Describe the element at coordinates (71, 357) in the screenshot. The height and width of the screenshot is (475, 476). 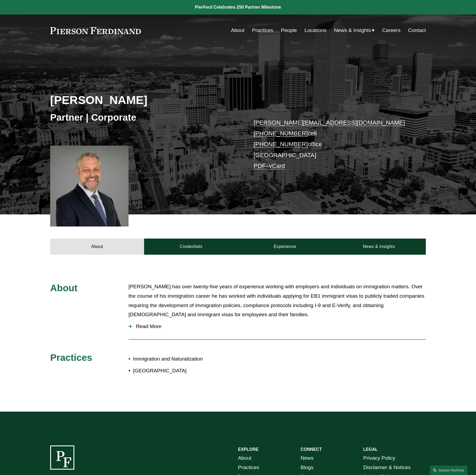
I see `span: Practices` at that location.